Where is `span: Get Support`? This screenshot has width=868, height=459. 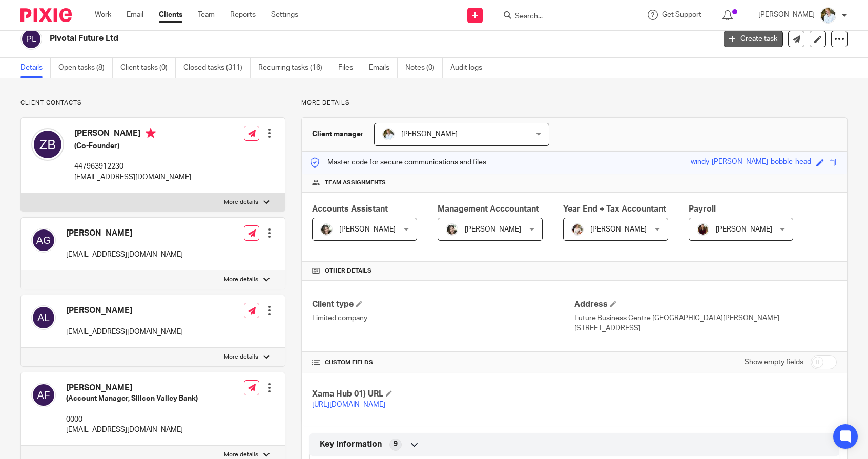 span: Get Support is located at coordinates (682, 15).